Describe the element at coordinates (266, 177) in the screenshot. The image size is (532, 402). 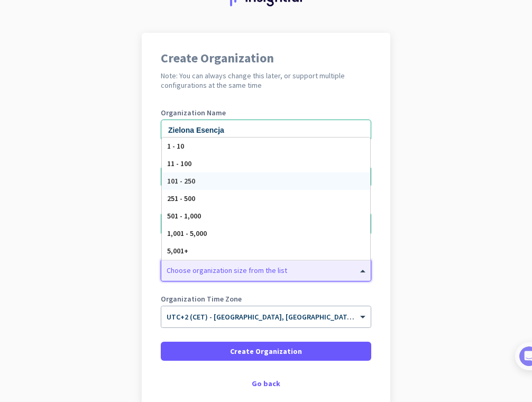
I see `input: 12 345 67 89` at that location.